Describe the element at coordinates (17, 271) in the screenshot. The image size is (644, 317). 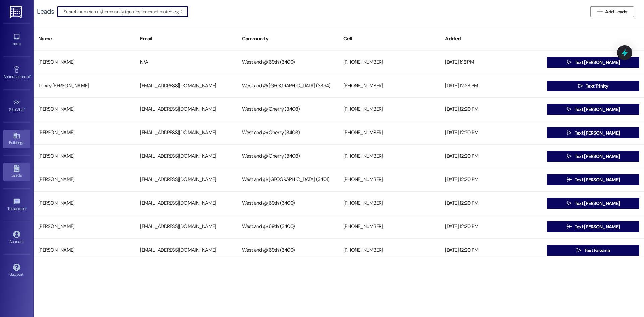
I see `a: Support` at that location.